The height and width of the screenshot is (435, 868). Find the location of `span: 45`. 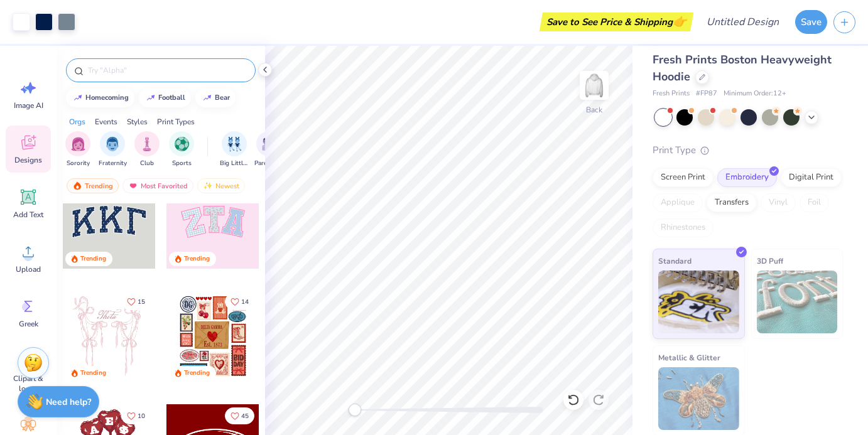

span: 45 is located at coordinates (245, 416).